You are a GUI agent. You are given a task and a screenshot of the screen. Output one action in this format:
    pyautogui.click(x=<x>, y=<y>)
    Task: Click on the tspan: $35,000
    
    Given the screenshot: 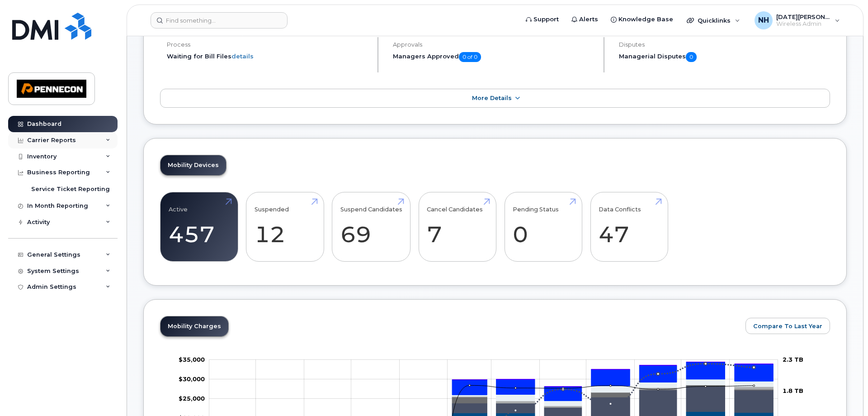 What is the action you would take?
    pyautogui.click(x=192, y=359)
    